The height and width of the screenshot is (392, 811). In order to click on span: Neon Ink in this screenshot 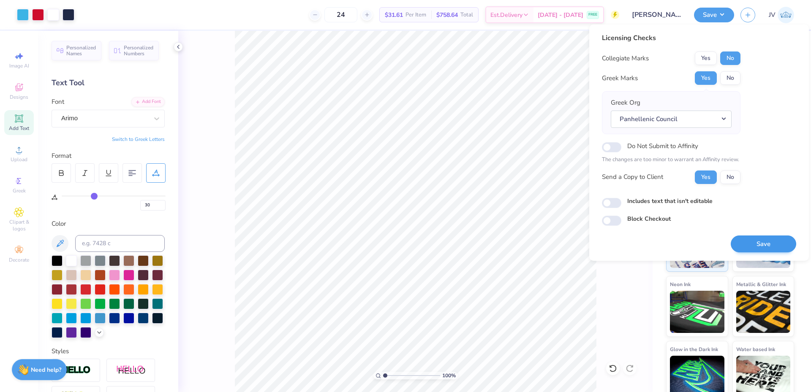, I will do `click(680, 284)`.